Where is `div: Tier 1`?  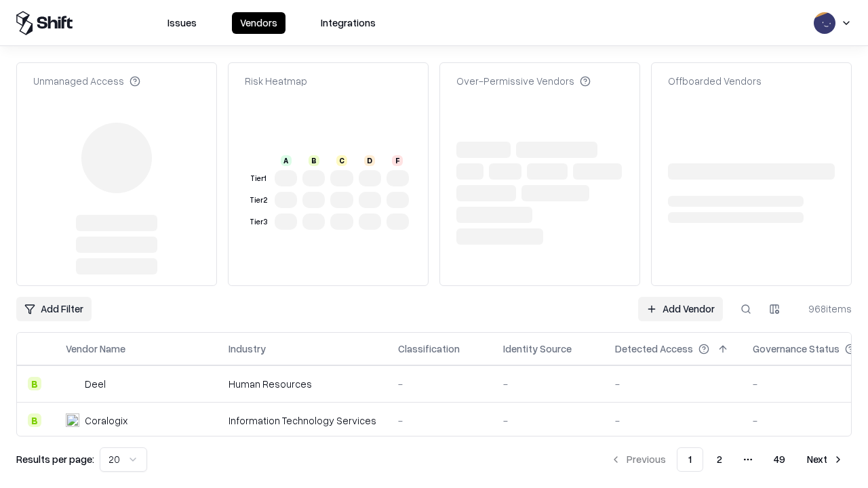
div: Tier 1 is located at coordinates (259, 178).